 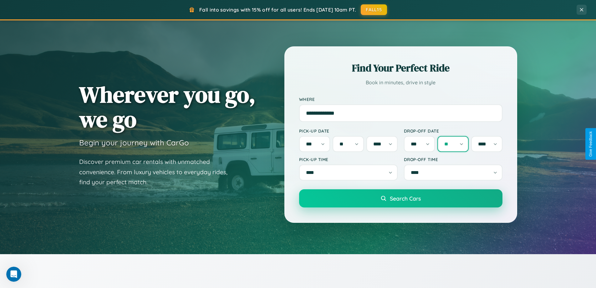 I want to click on label: Drop-off Time, so click(x=453, y=159).